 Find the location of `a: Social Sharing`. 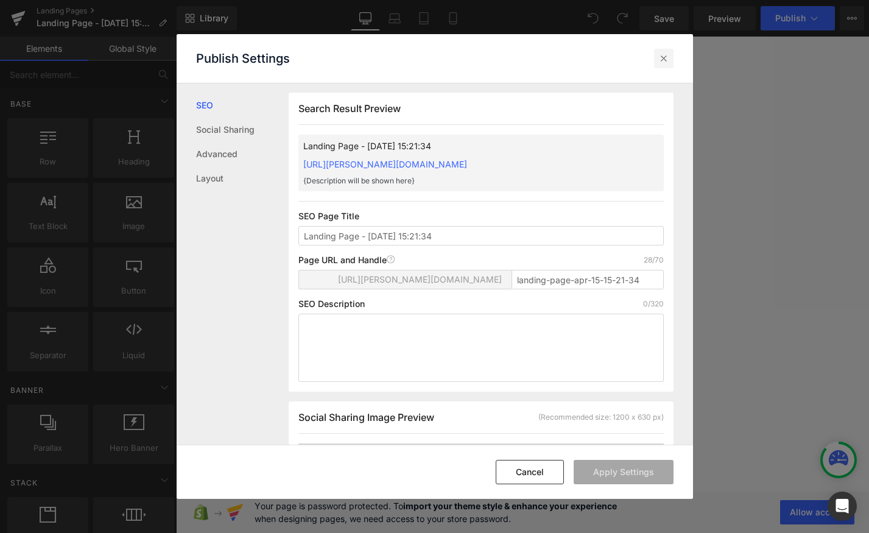

a: Social Sharing is located at coordinates (242, 130).